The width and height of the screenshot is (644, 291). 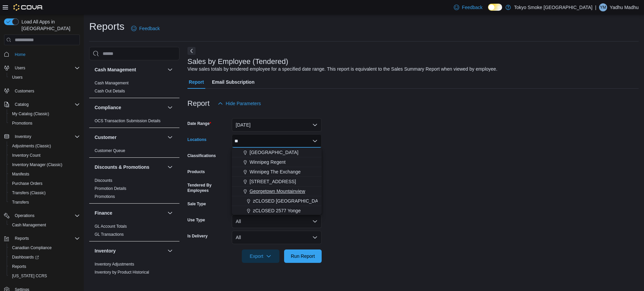 What do you see at coordinates (261, 256) in the screenshot?
I see `span: Export` at bounding box center [261, 256].